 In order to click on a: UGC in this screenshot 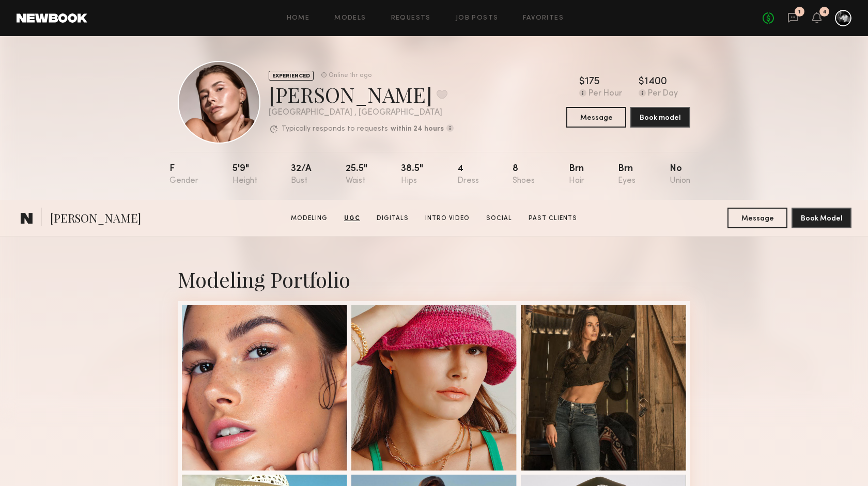, I will do `click(352, 219)`.